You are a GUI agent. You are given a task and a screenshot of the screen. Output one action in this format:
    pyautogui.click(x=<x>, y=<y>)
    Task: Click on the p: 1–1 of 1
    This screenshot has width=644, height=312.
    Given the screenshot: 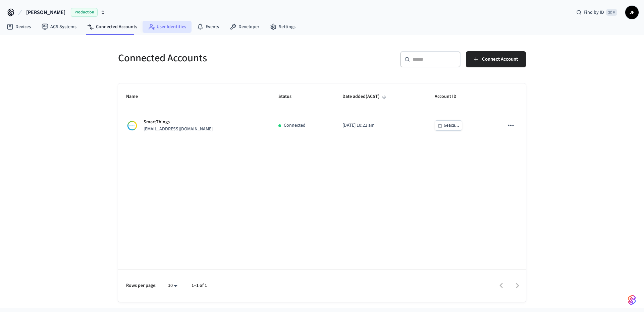 What is the action you would take?
    pyautogui.click(x=199, y=285)
    